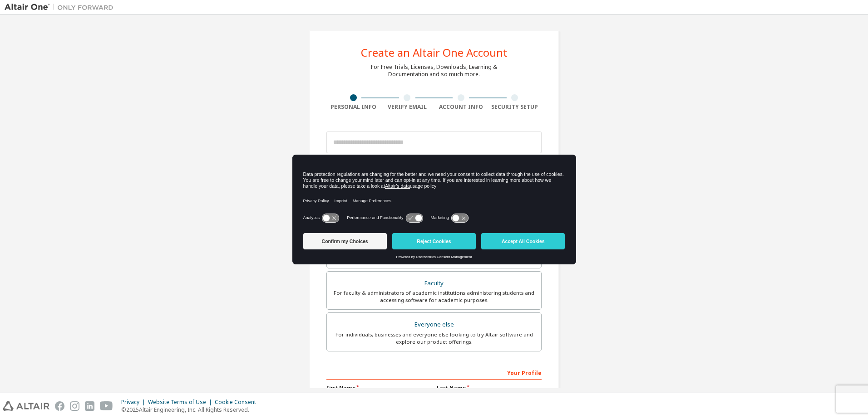 The image size is (868, 419). Describe the element at coordinates (407, 107) in the screenshot. I see `div: Verify Email` at that location.